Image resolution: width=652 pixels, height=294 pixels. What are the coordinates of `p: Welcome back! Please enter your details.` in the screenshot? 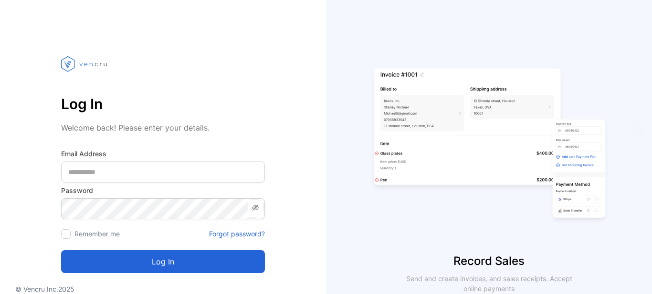 It's located at (163, 128).